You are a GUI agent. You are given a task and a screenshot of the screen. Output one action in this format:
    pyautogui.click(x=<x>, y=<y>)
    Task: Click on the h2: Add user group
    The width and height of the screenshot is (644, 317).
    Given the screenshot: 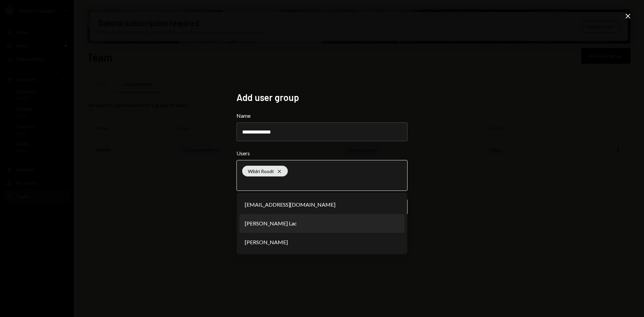 What is the action you would take?
    pyautogui.click(x=322, y=97)
    